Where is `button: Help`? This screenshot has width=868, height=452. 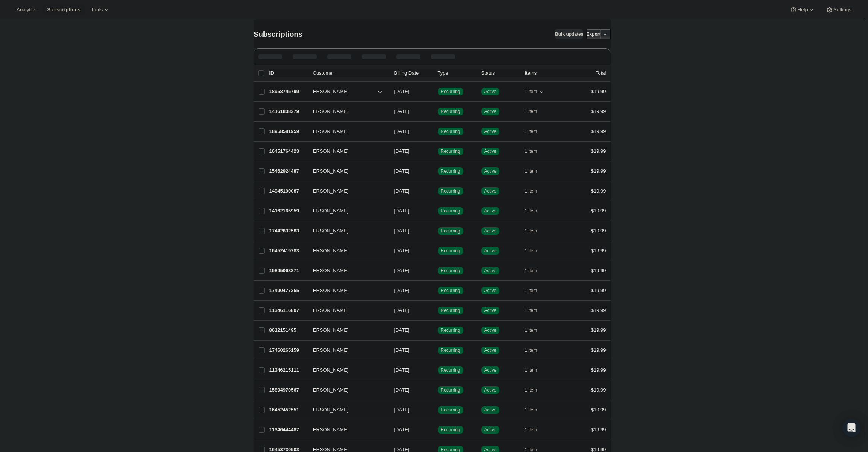 button: Help is located at coordinates (803, 10).